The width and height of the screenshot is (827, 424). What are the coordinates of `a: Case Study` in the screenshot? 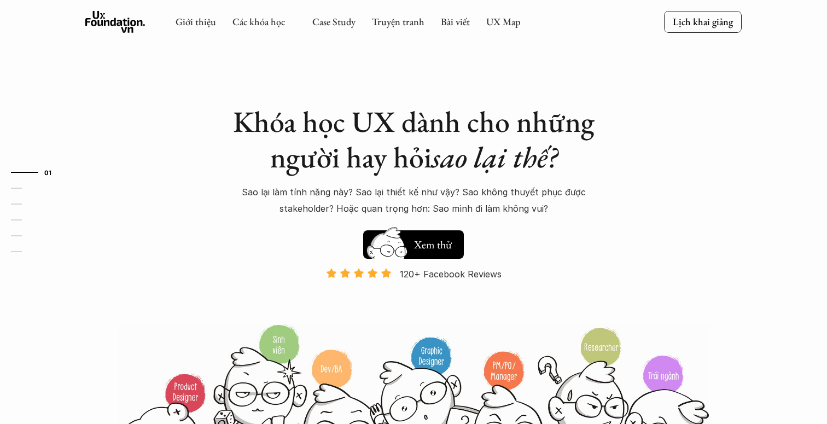 It's located at (334, 21).